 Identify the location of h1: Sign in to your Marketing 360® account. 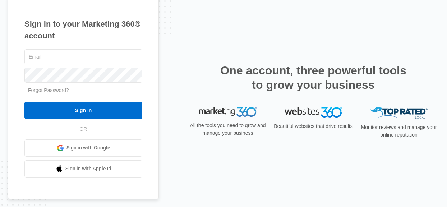
(83, 30).